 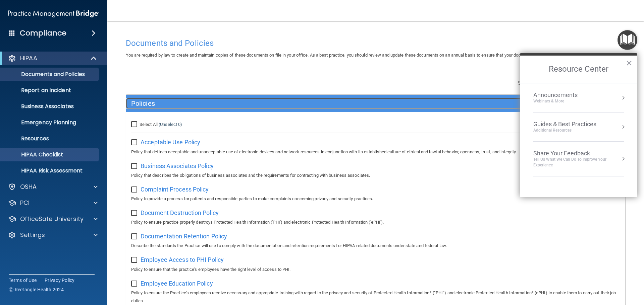 What do you see at coordinates (565, 130) in the screenshot?
I see `div: Additional Resources` at bounding box center [565, 130].